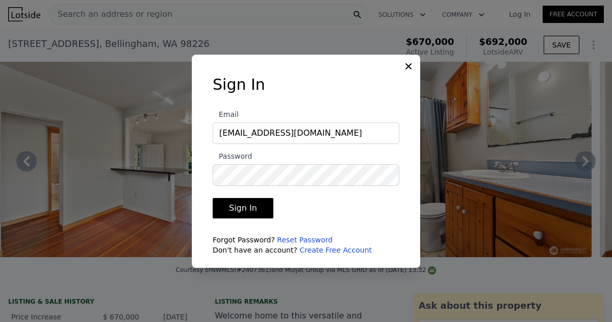 The height and width of the screenshot is (322, 612). What do you see at coordinates (306, 175) in the screenshot?
I see `input: Password` at bounding box center [306, 175].